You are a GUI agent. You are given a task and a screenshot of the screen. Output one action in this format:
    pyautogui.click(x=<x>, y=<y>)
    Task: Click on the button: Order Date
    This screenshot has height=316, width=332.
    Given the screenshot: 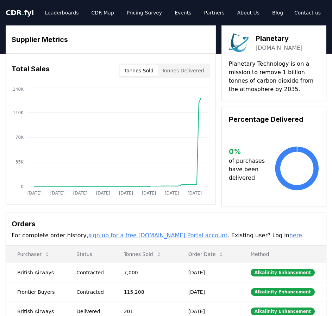 What is the action you would take?
    pyautogui.click(x=207, y=254)
    